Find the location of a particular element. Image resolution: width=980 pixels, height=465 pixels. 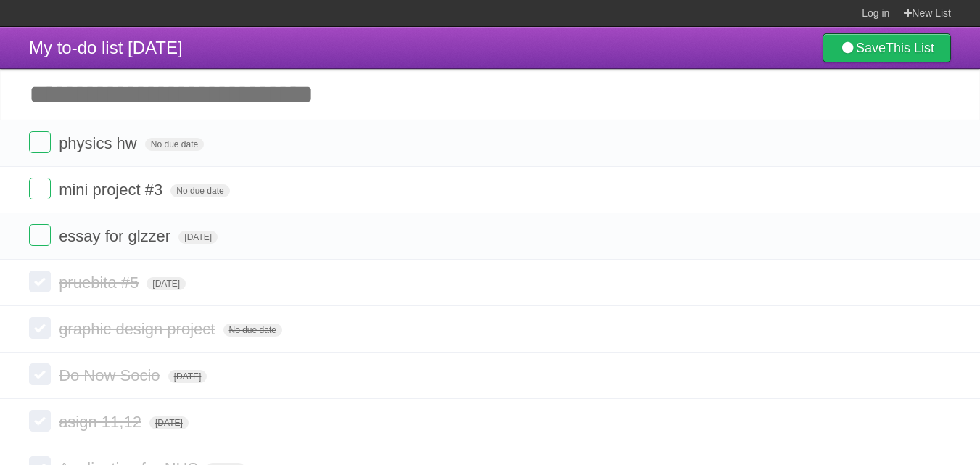

span: asign 11,12 is located at coordinates (102, 421).